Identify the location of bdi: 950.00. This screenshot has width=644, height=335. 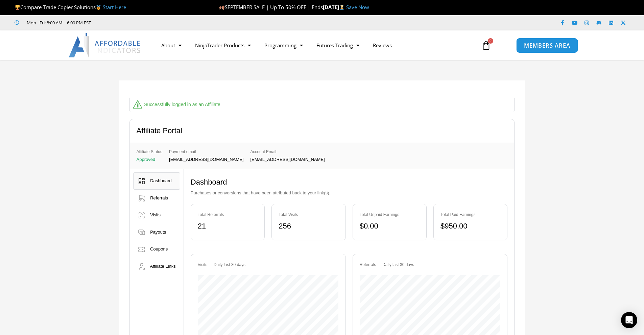
(454, 226).